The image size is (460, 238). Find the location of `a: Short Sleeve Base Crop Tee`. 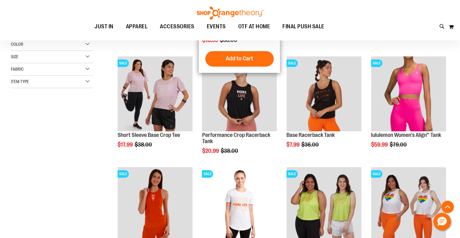

a: Short Sleeve Base Crop Tee is located at coordinates (149, 135).